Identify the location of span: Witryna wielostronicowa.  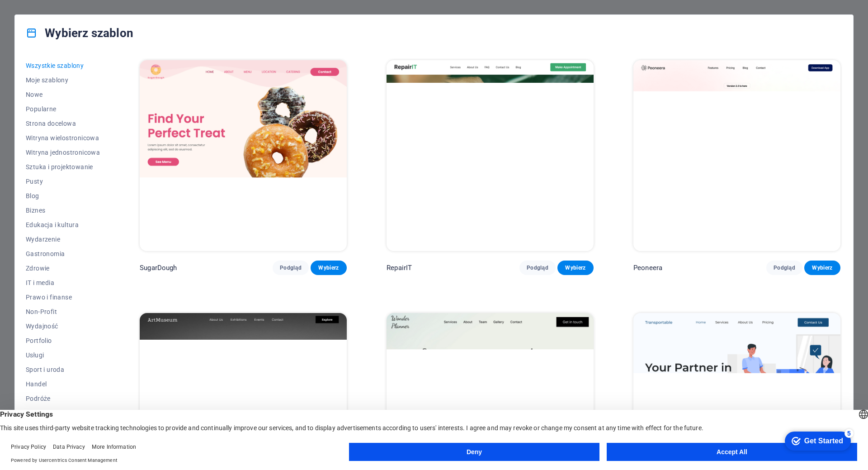
(63, 138).